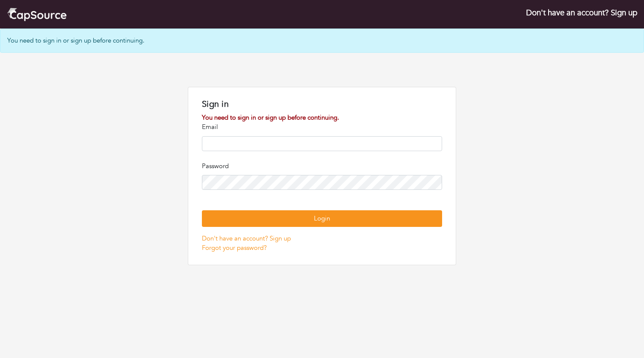 The image size is (644, 358). What do you see at coordinates (37, 14) in the screenshot?
I see `img: cap_logo.png` at bounding box center [37, 14].